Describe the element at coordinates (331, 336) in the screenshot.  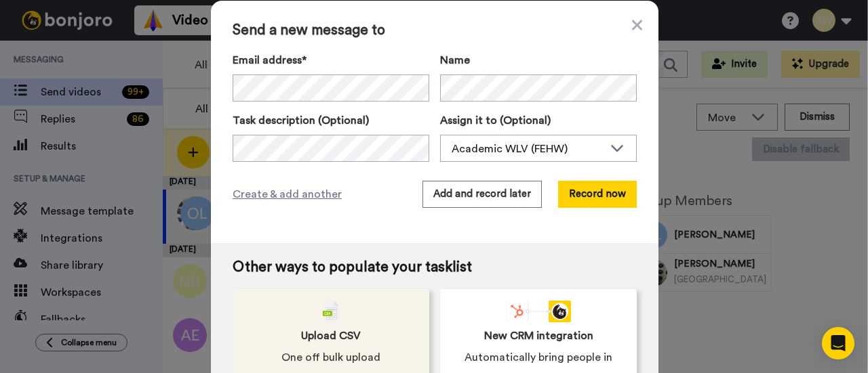
I see `span: Upload CSV` at that location.